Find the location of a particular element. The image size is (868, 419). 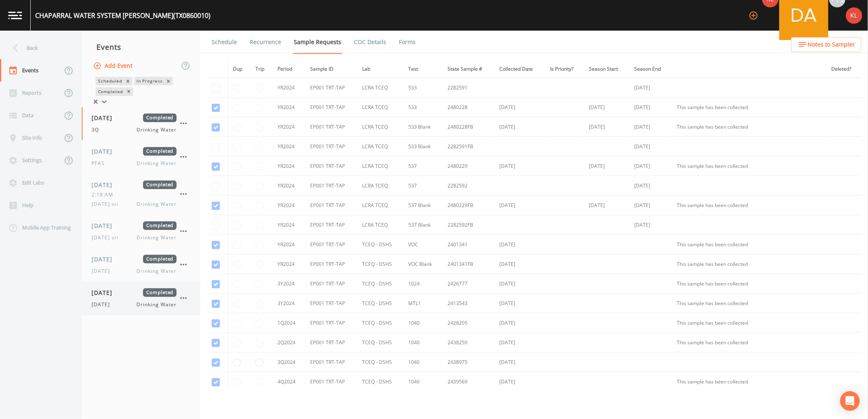

div: Remove In Progress is located at coordinates (169, 81).